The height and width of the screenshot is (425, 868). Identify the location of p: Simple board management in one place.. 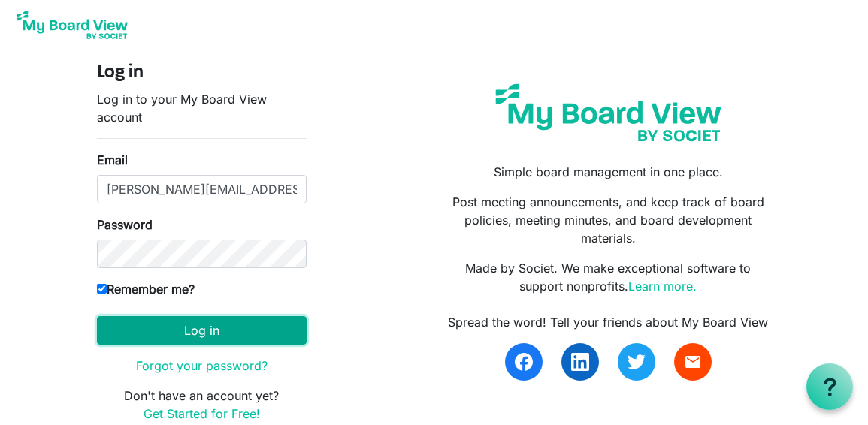
(608, 172).